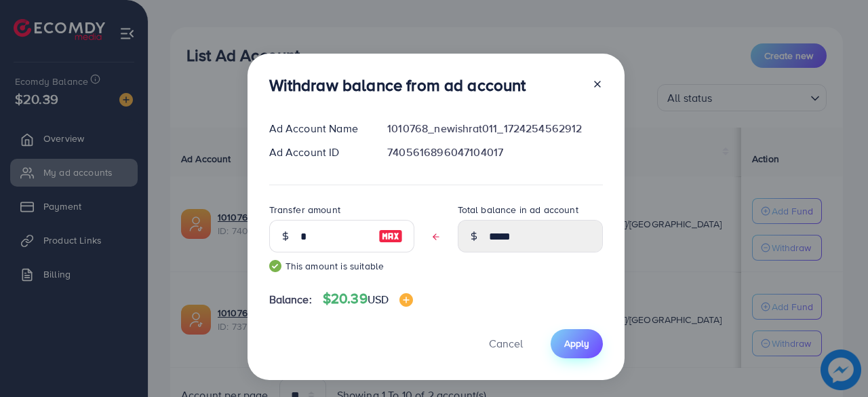 Image resolution: width=868 pixels, height=397 pixels. I want to click on small: This amount is suitable, so click(342, 266).